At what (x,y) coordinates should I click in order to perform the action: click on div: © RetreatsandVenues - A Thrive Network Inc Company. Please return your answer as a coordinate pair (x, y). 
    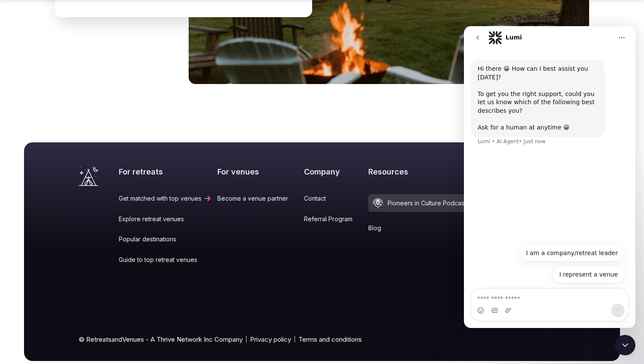
    Looking at the image, I should click on (322, 342).